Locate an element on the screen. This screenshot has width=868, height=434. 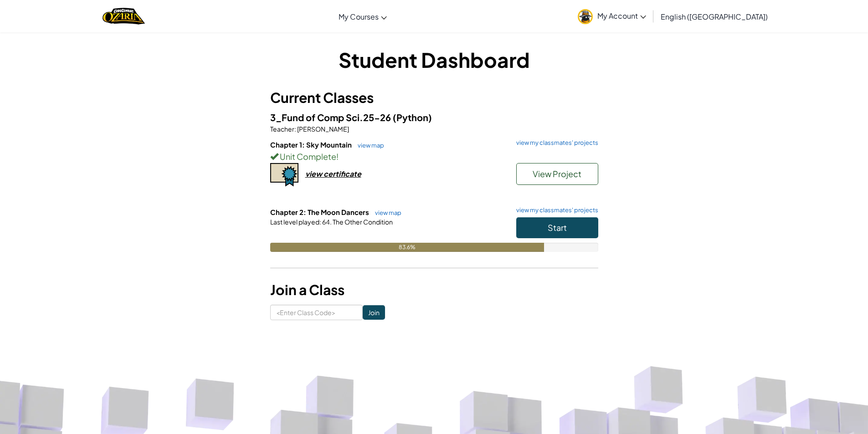
span: My Courses is located at coordinates (358, 16).